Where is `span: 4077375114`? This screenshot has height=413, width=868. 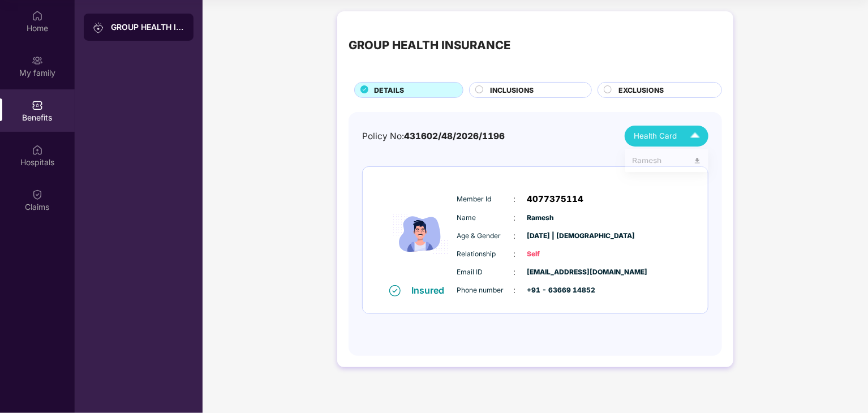 span: 4077375114 is located at coordinates (556, 199).